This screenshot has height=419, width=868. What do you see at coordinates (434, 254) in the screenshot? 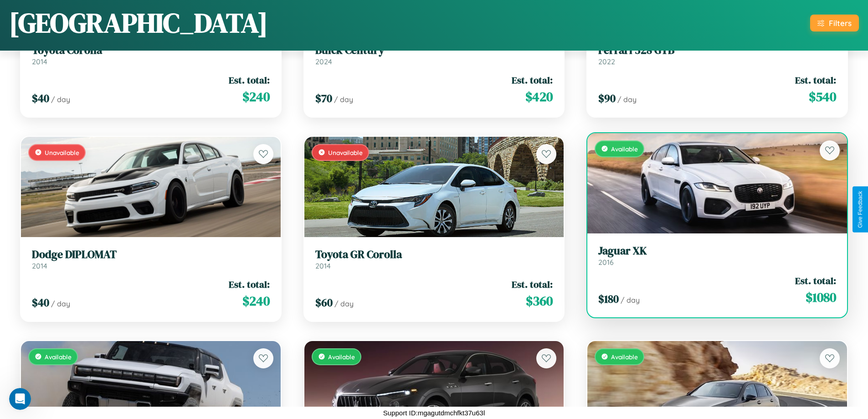
I see `h3: Toyota GR Corolla` at bounding box center [434, 254].